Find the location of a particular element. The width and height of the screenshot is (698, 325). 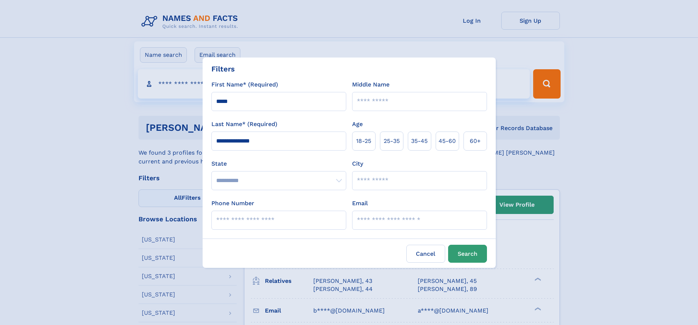

label: Email is located at coordinates (360, 203).